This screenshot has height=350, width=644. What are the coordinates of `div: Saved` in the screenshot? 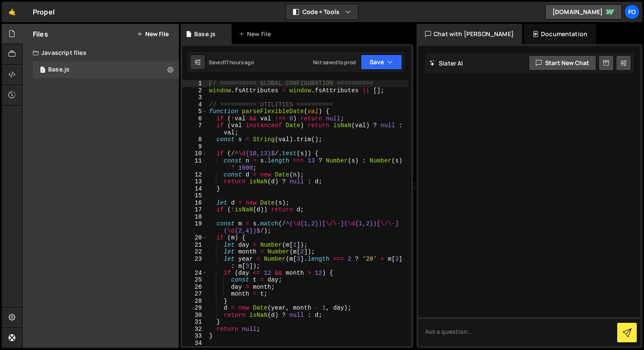 It's located at (232, 62).